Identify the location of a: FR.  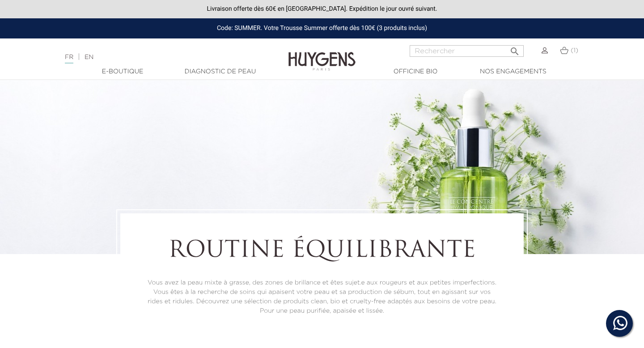
(69, 58).